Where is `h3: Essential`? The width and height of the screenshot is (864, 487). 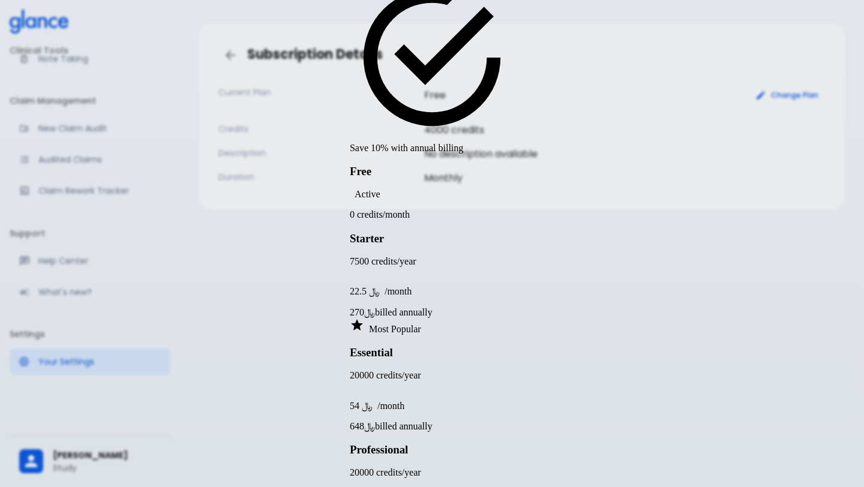
h3: Essential is located at coordinates (432, 353).